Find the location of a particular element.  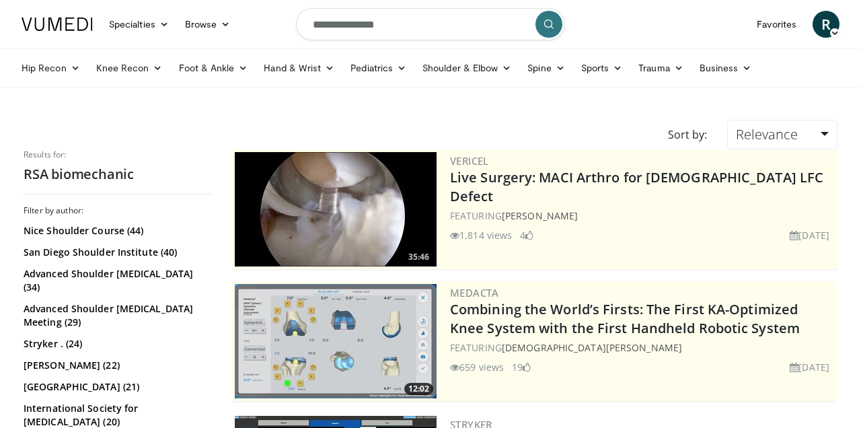

a: R is located at coordinates (826, 24).